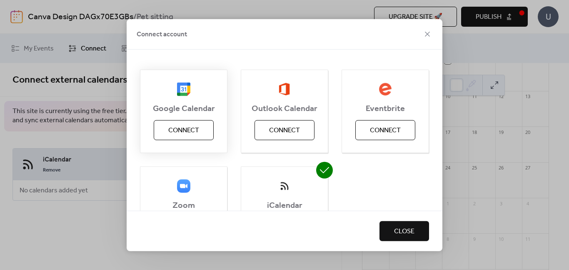 This screenshot has height=270, width=569. I want to click on span: Google Calendar, so click(184, 108).